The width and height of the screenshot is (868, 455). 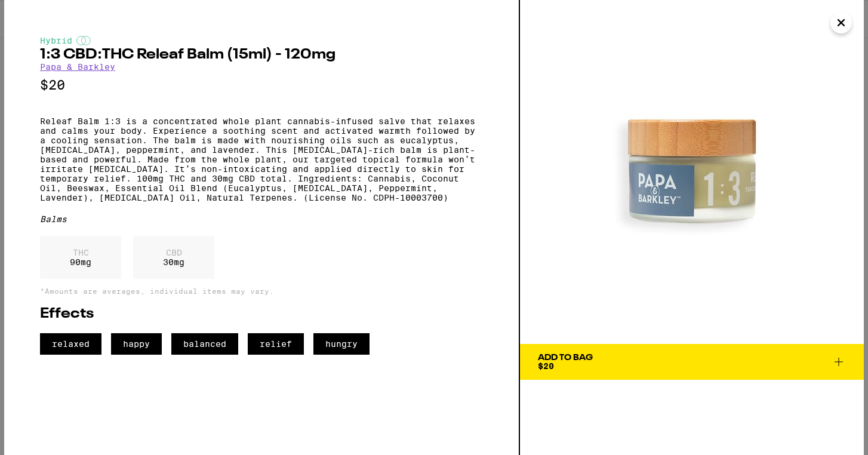 What do you see at coordinates (81, 257) in the screenshot?
I see `div: 90 mg` at bounding box center [81, 257].